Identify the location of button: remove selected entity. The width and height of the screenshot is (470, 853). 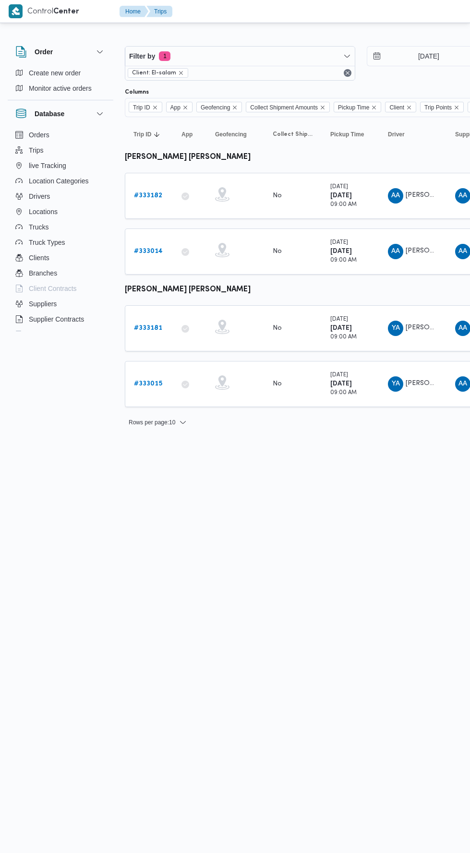
(181, 73).